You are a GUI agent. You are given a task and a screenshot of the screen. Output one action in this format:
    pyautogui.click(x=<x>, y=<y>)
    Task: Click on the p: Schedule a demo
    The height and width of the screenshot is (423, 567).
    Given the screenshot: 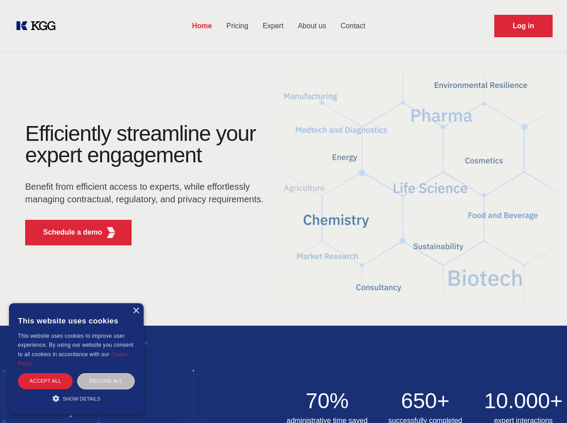 What is the action you would take?
    pyautogui.click(x=73, y=233)
    